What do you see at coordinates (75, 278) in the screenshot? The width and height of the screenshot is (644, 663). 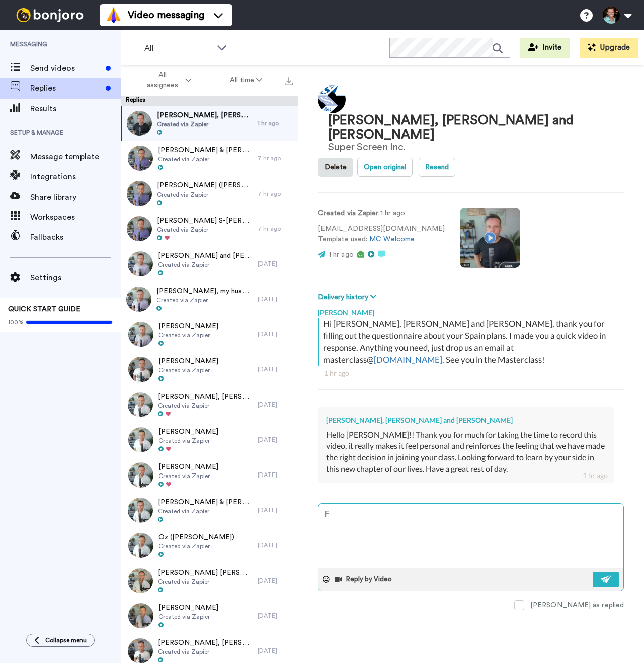 I see `span: Settings` at bounding box center [75, 278].